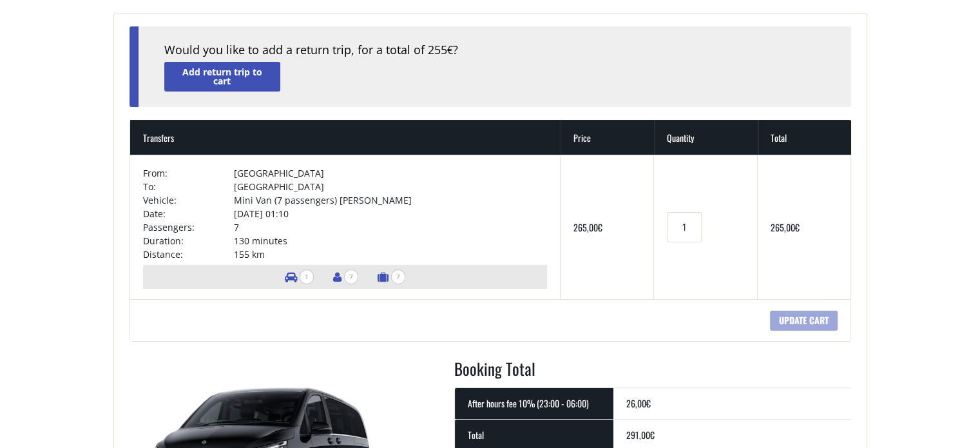 Image resolution: width=980 pixels, height=448 pixels. I want to click on td: To:, so click(188, 186).